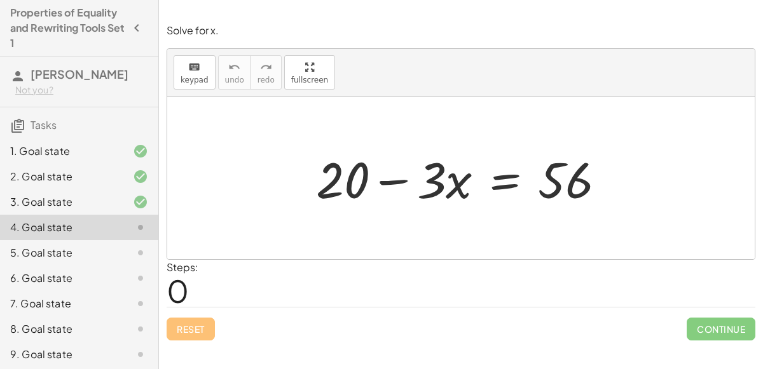 The height and width of the screenshot is (369, 763). I want to click on div: 7. Goal state, so click(61, 304).